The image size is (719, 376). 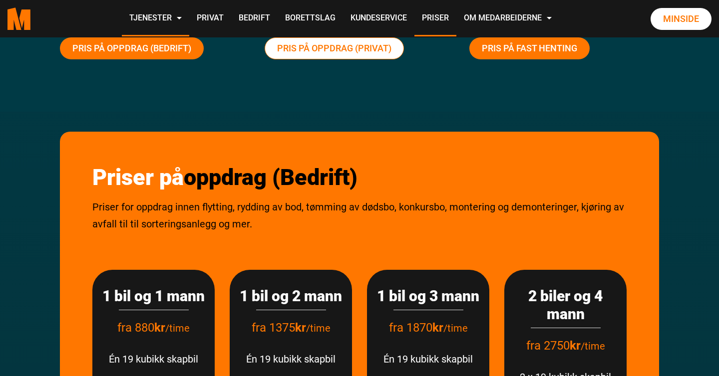 I want to click on h2: Priser på, so click(x=359, y=178).